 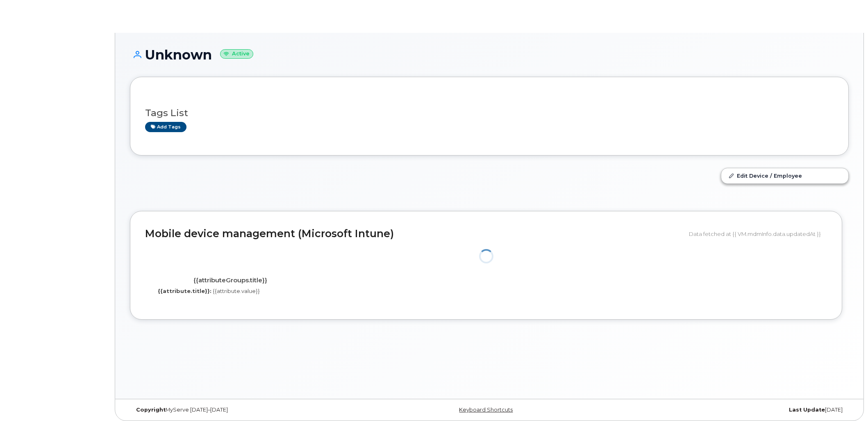 What do you see at coordinates (185, 291) in the screenshot?
I see `label: {{attribute.title}}:` at bounding box center [185, 291].